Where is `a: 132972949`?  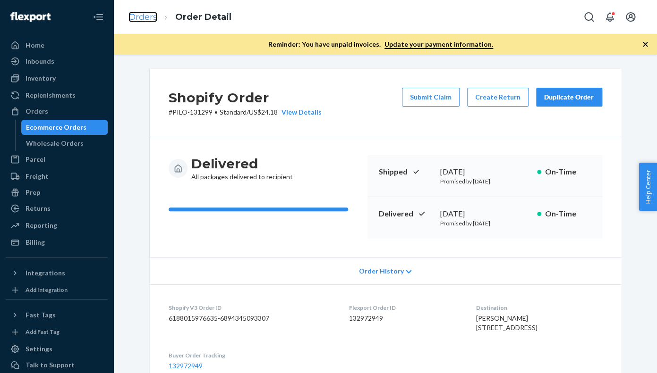
a: 132972949 is located at coordinates (186, 366).